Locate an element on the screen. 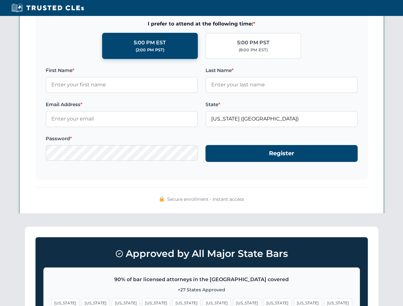  input: Enter your email is located at coordinates (122, 119).